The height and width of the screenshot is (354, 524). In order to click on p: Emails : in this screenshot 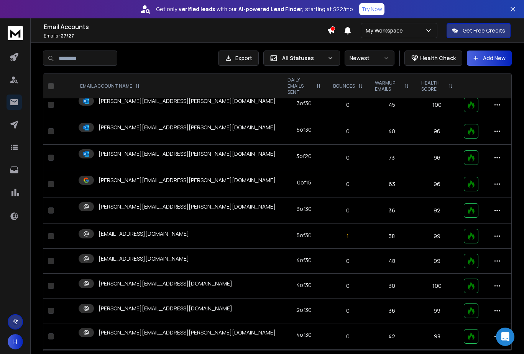, I will do `click(185, 36)`.